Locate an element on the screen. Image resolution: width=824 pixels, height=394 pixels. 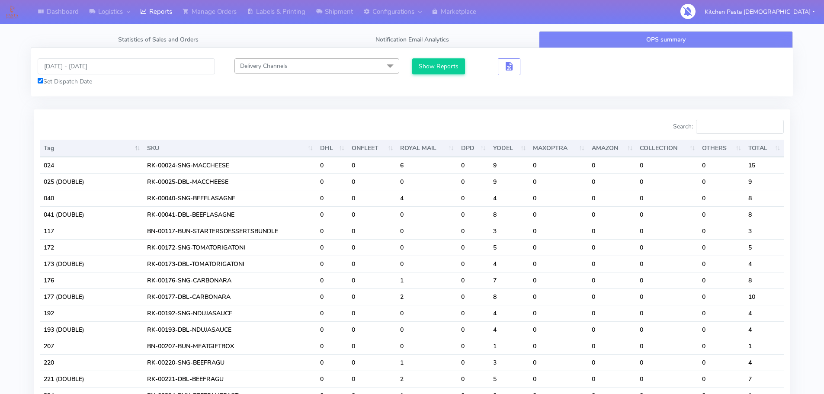
div: Set Dispatch Date is located at coordinates (126, 81).